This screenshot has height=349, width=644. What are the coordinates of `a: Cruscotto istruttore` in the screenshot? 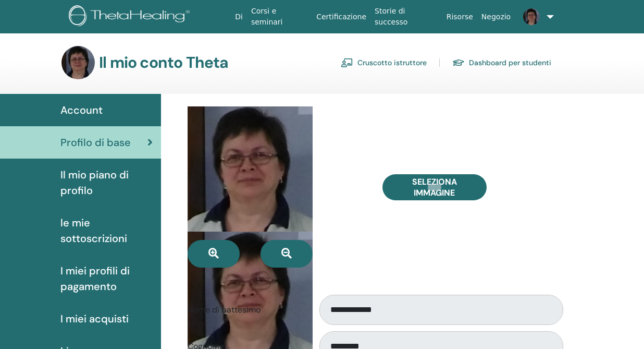 It's located at (384, 62).